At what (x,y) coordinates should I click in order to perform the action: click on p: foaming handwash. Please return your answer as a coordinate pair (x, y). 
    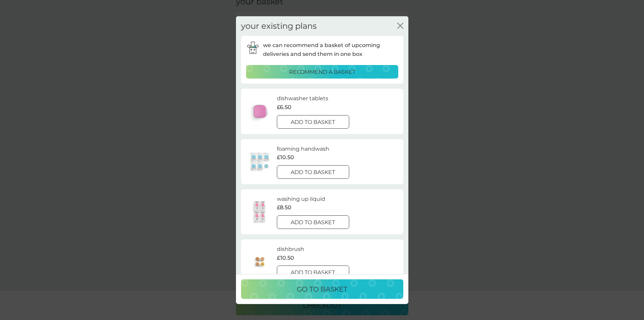
    Looking at the image, I should click on (303, 149).